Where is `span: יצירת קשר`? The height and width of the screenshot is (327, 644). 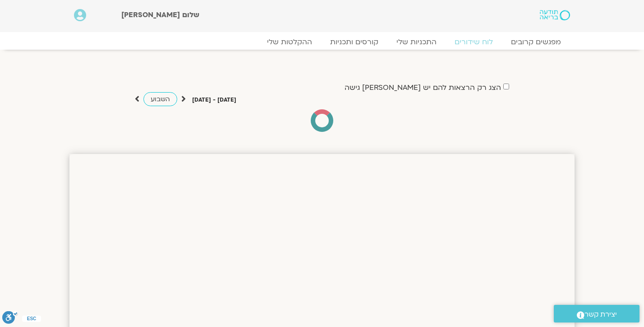
span: יצירת קשר is located at coordinates (601, 314).